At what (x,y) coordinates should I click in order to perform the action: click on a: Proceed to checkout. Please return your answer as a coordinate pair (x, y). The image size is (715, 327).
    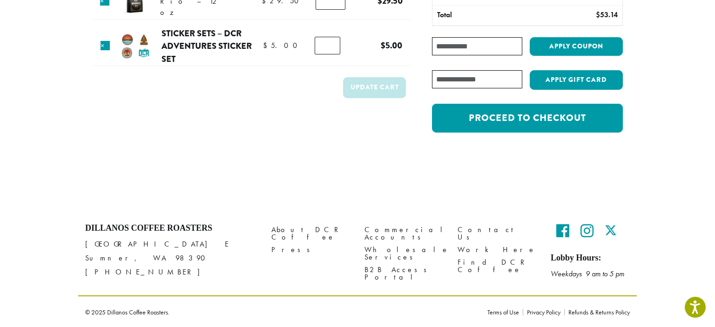
    Looking at the image, I should click on (527, 118).